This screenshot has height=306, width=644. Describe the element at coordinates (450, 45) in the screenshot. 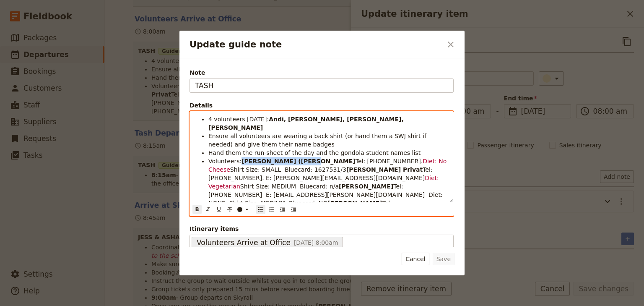

I see `button: Close dialog` at that location.